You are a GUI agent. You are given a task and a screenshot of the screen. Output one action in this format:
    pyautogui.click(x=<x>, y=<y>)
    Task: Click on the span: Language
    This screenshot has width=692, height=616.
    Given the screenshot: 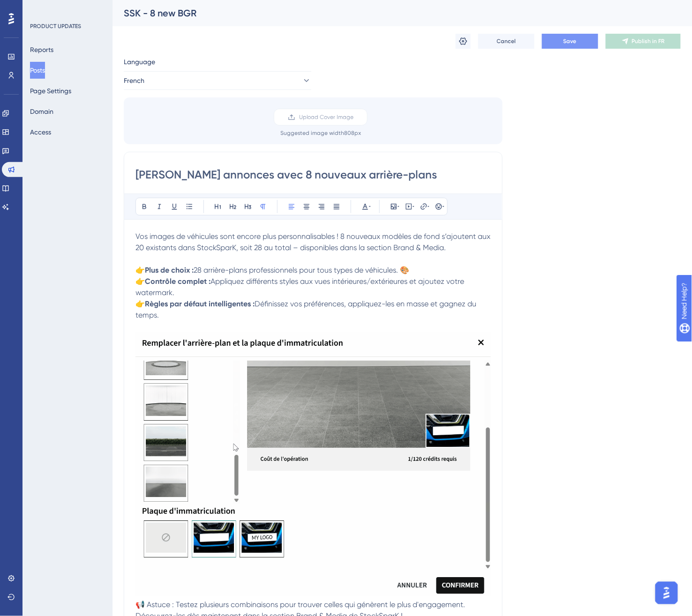 What is the action you would take?
    pyautogui.click(x=139, y=62)
    